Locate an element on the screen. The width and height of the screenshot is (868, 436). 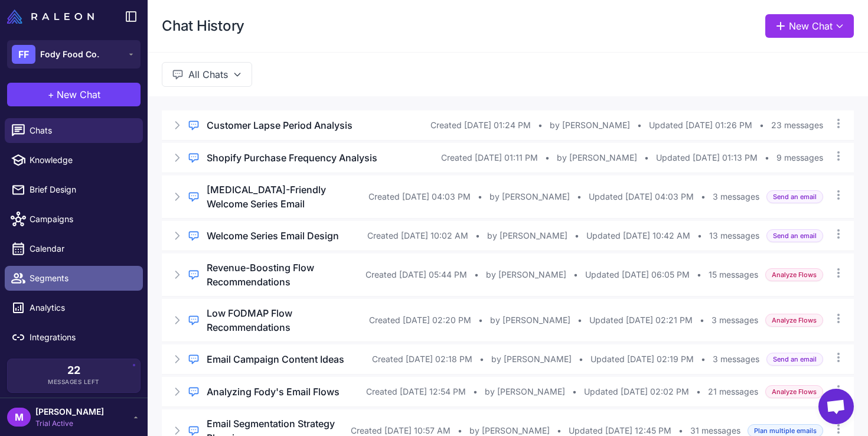
a: Knowledge is located at coordinates (74, 160).